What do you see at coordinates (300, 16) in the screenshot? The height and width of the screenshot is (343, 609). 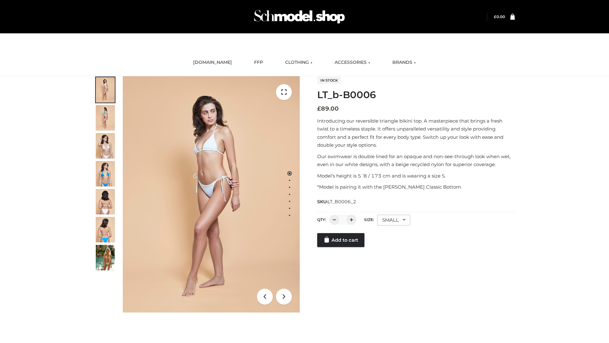 I see `img: Schmodel Admin 964` at bounding box center [300, 16].